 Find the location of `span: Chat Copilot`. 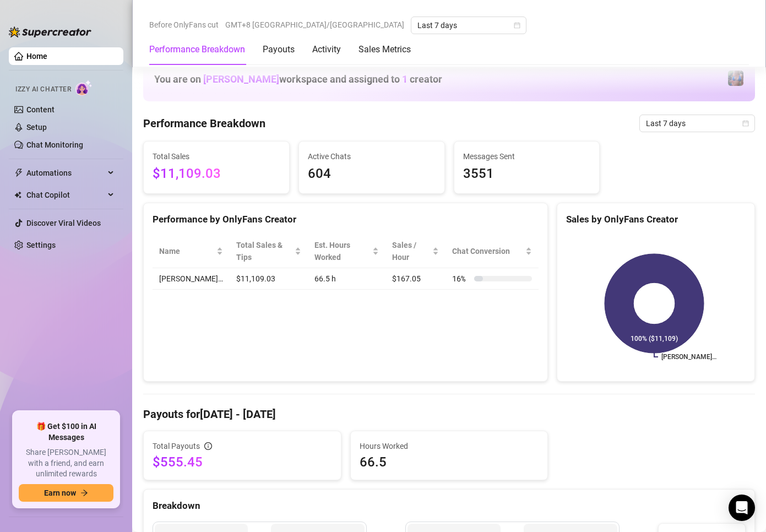

span: Chat Copilot is located at coordinates (66, 195).